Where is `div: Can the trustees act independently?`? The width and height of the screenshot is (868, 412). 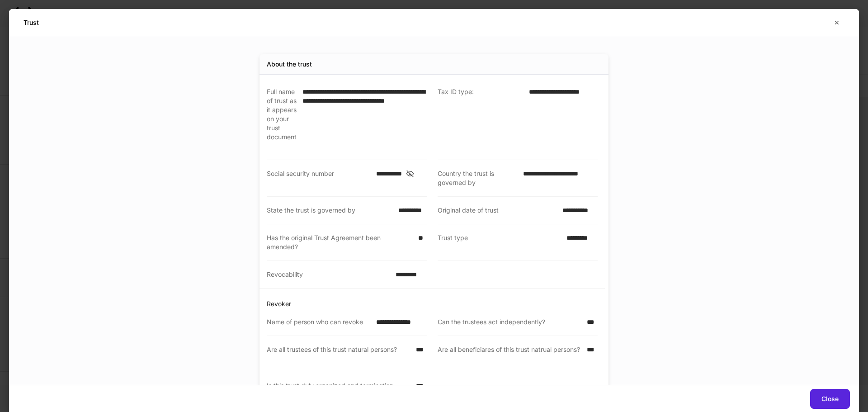 div: Can the trustees act independently? is located at coordinates (510, 323).